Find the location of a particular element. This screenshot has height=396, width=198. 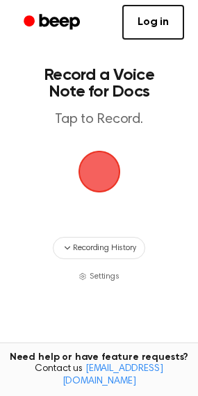

a: Beep is located at coordinates (53, 22).